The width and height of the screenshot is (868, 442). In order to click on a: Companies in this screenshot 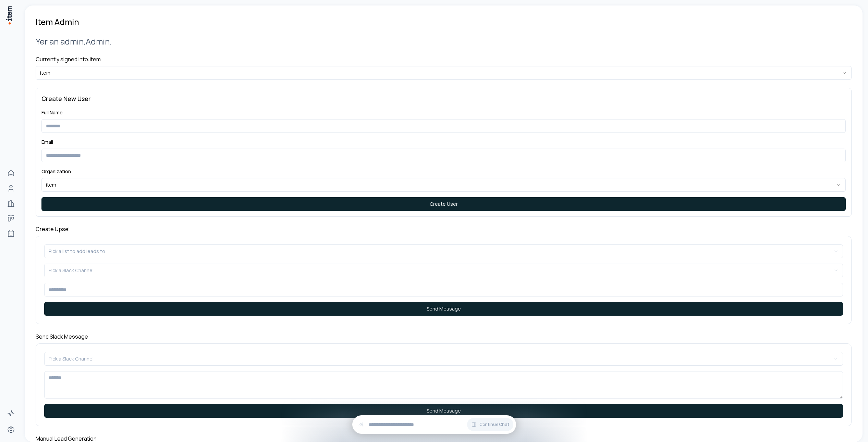, I will do `click(11, 203)`.